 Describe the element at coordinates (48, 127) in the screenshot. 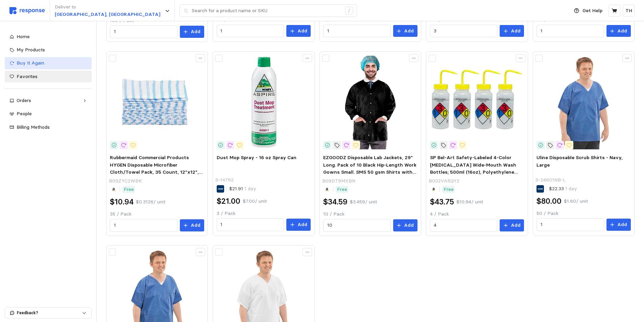

I see `a: Billing Methods` at that location.